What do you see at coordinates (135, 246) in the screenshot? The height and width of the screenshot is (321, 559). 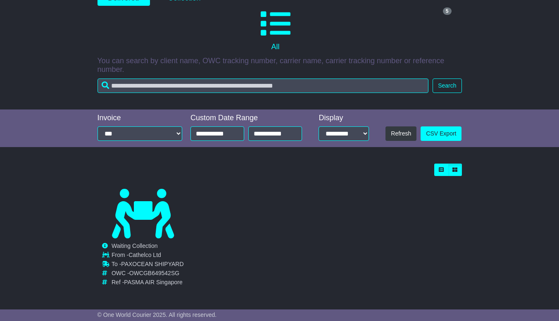 I see `span: Waiting Collection` at bounding box center [135, 246].